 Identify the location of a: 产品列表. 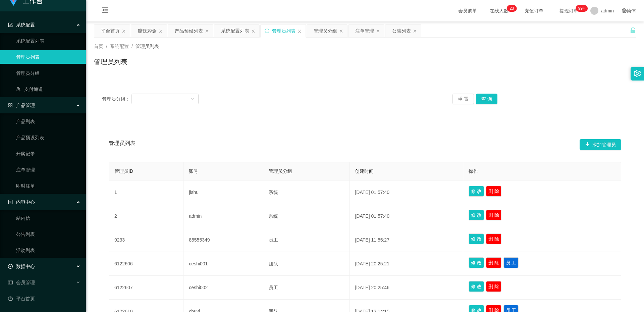
(48, 121).